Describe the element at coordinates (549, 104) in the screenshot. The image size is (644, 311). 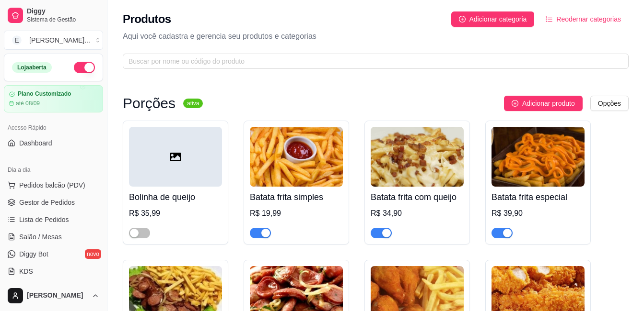
I see `span: Adicionar produto` at that location.